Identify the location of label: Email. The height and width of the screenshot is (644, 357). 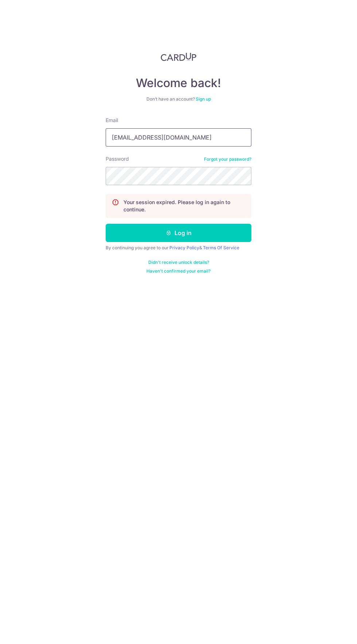
(112, 120).